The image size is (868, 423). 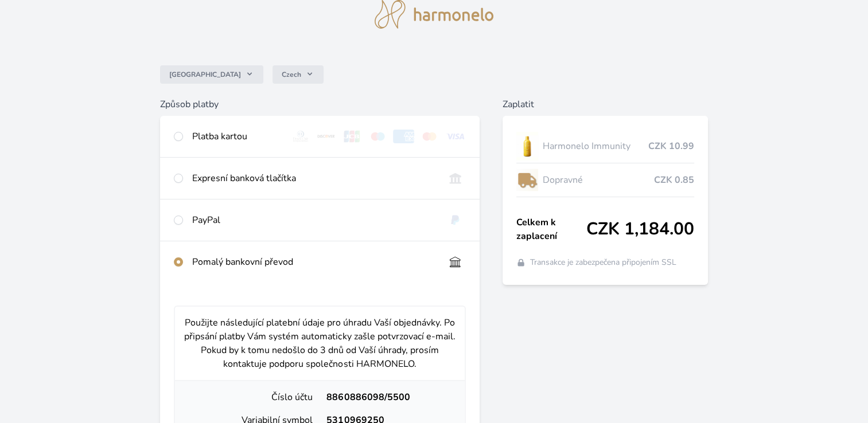 I want to click on img: bankTransfer_IBAN.svg, so click(x=455, y=262).